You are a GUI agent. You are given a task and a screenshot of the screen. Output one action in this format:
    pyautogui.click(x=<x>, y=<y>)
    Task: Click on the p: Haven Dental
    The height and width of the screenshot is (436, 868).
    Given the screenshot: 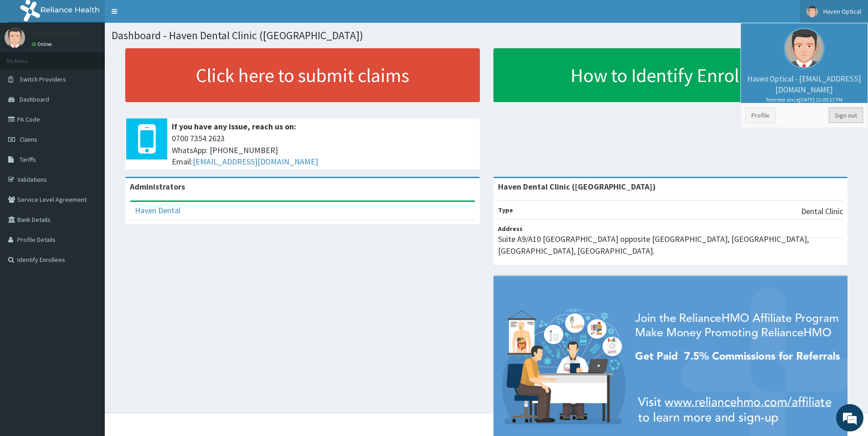 What is the action you would take?
    pyautogui.click(x=56, y=34)
    